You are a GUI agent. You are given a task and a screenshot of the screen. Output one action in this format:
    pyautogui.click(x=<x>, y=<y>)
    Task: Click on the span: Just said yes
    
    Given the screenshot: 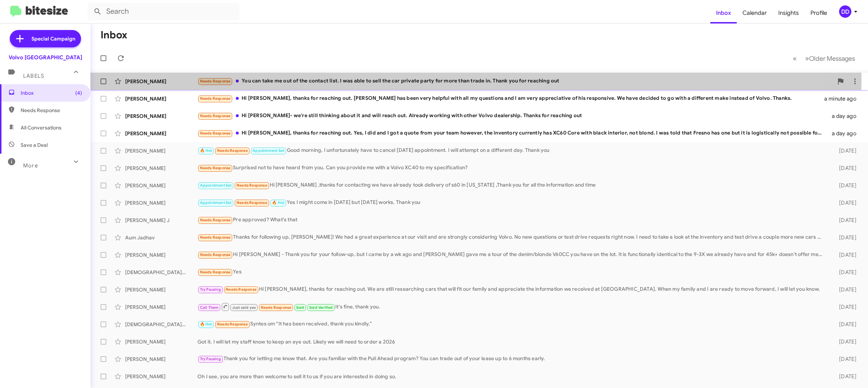 What is the action you would take?
    pyautogui.click(x=244, y=308)
    